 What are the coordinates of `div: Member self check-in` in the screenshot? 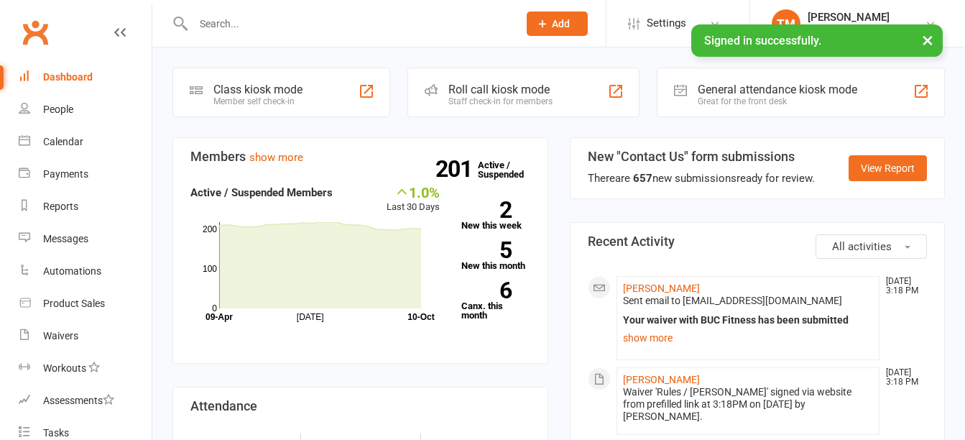 It's located at (258, 101).